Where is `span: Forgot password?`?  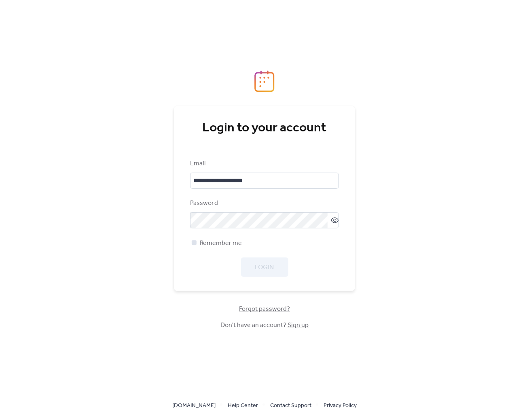
span: Forgot password? is located at coordinates (264, 309).